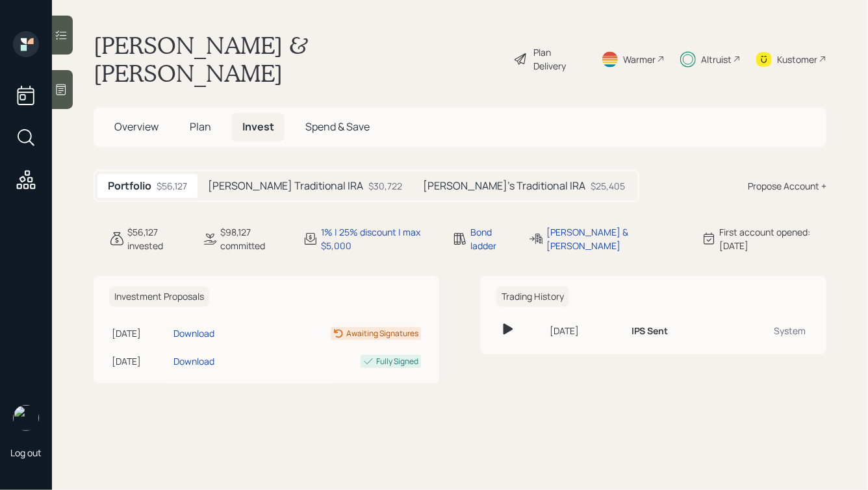 This screenshot has width=868, height=490. Describe the element at coordinates (159, 297) in the screenshot. I see `h6: Investment Proposals` at that location.